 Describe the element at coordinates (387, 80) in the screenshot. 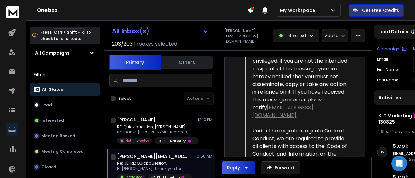

I see `p: Last Name` at that location.